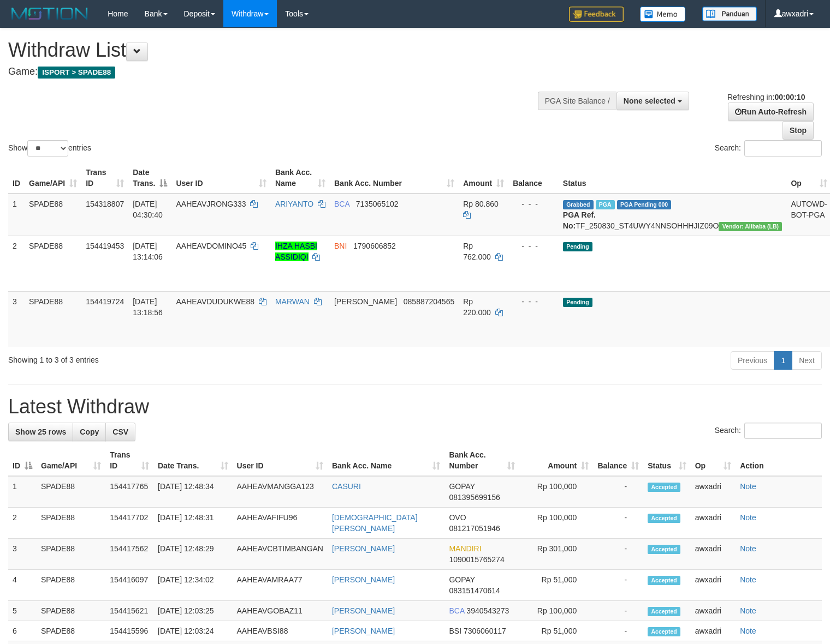 This screenshot has width=830, height=644. I want to click on td: TF_250830_ST4UWY4NNSOHHHJIZ09O, so click(673, 215).